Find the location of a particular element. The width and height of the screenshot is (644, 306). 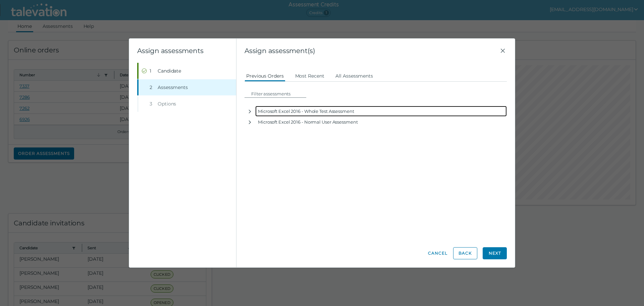

div: Microsoft Excel 2016 - Normal User Assessment is located at coordinates (381, 122).